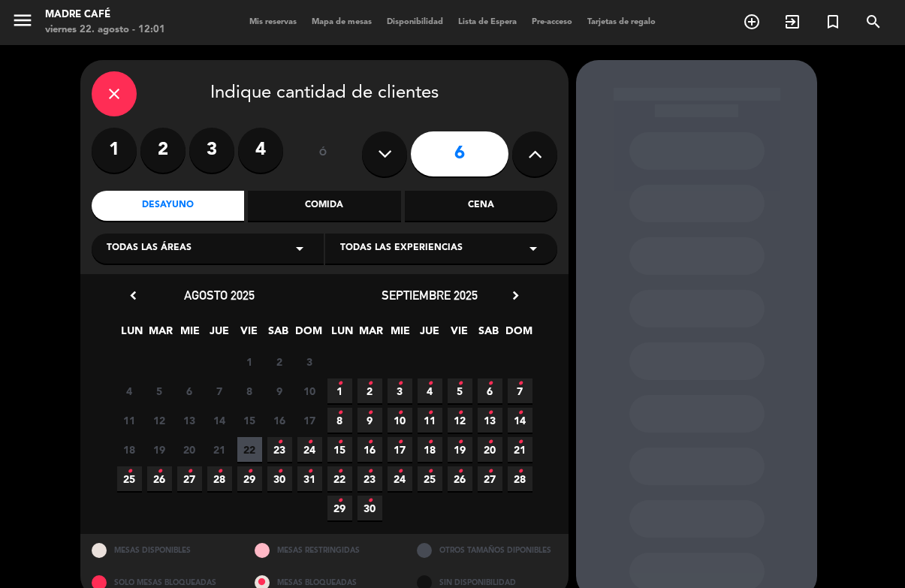  Describe the element at coordinates (339, 419) in the screenshot. I see `span: 8` at that location.